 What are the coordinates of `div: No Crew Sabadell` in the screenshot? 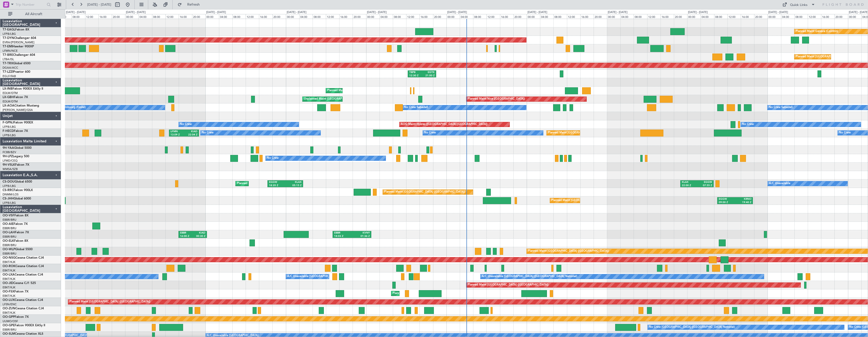 It's located at (416, 108).